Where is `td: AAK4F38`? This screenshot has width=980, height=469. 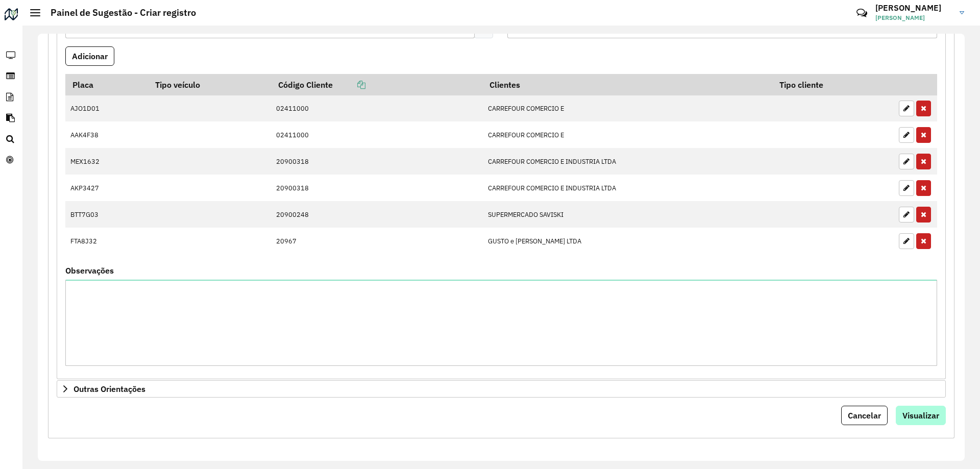 td: AAK4F38 is located at coordinates (107, 135).